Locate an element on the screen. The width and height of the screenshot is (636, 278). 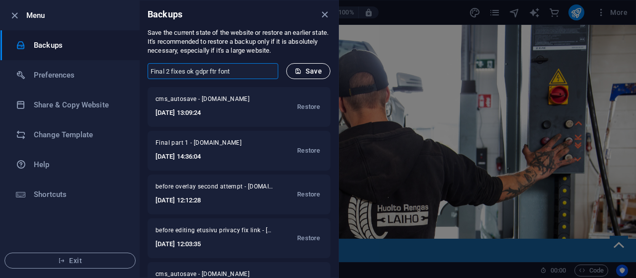
h6: Menu is located at coordinates (79, 15).